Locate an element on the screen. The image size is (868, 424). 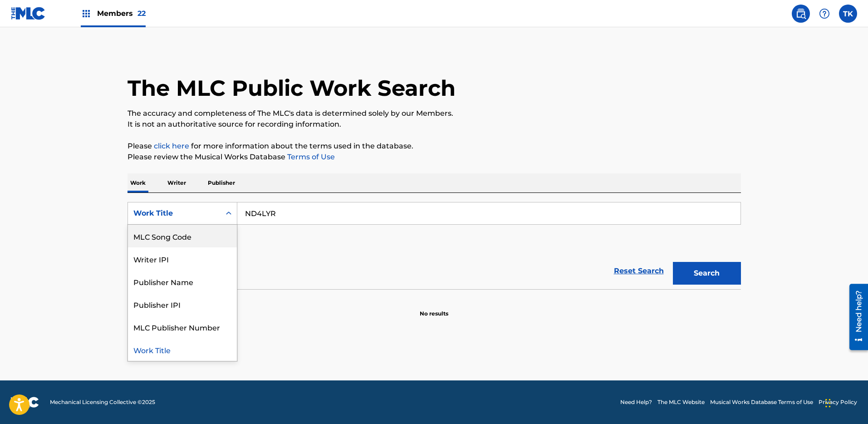
p: Please for more information about the terms used in the database. is located at coordinates (434, 146).